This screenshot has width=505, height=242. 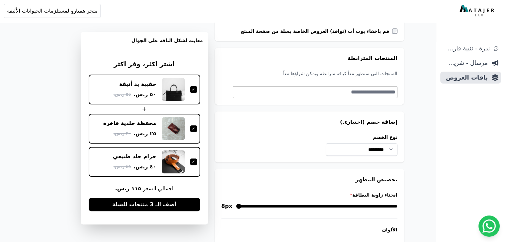 What do you see at coordinates (122, 94) in the screenshot?
I see `span: ٥٥ ر.س.` at bounding box center [122, 94].